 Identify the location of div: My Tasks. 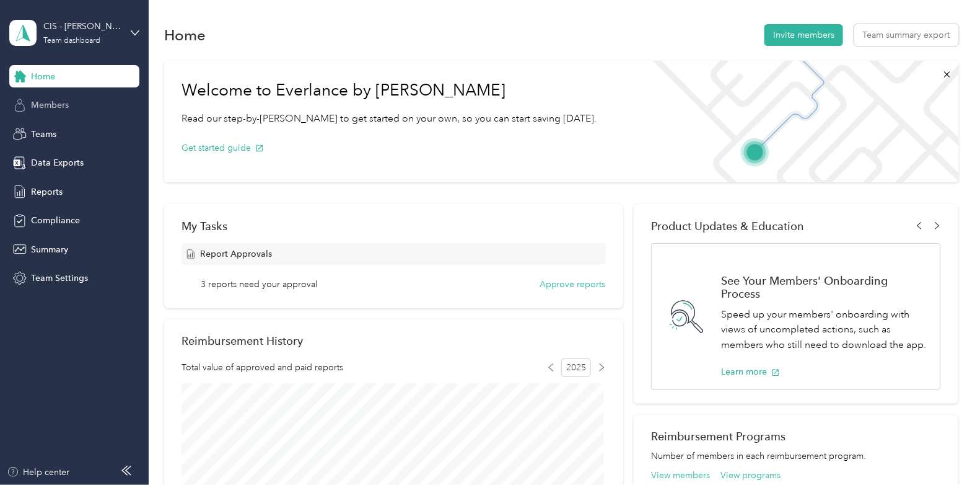
(394, 225).